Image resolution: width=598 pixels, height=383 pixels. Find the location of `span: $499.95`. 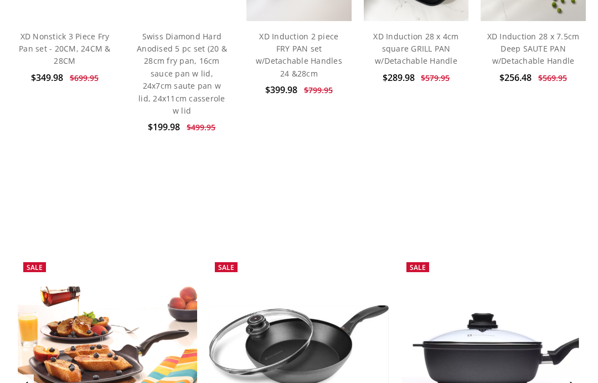

span: $499.95 is located at coordinates (201, 127).